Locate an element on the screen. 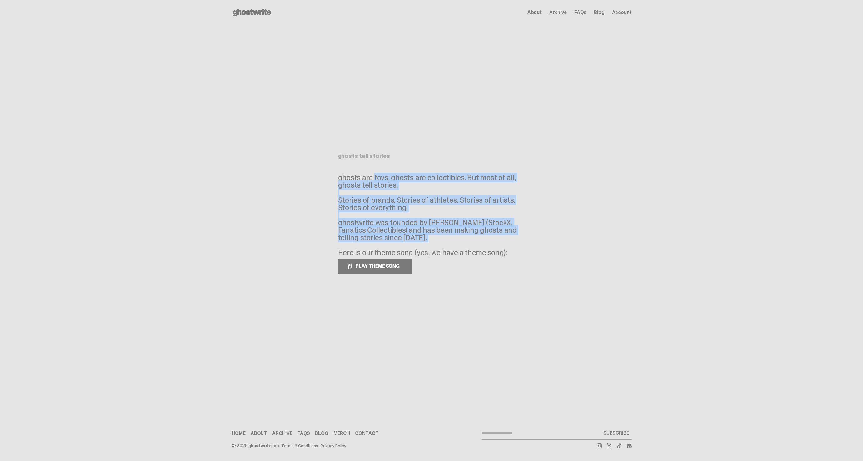  div: © 2025 ghostwrite inc is located at coordinates (255, 445).